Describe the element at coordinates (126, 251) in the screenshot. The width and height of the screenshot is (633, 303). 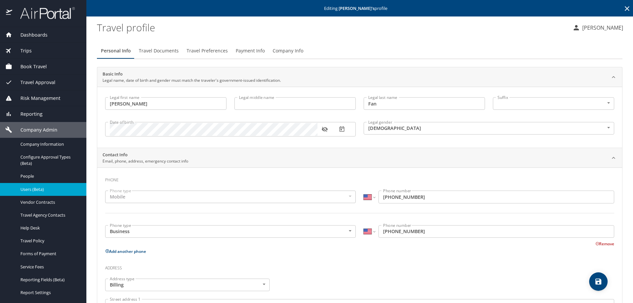
I see `button: Add another phone` at that location.